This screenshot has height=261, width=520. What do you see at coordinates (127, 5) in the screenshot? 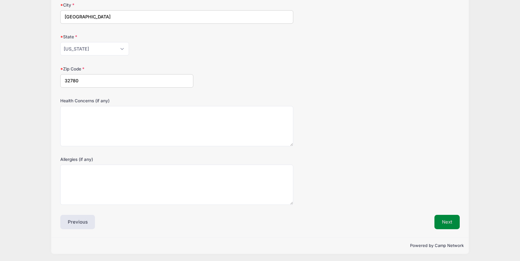
I see `label: City` at bounding box center [127, 5].